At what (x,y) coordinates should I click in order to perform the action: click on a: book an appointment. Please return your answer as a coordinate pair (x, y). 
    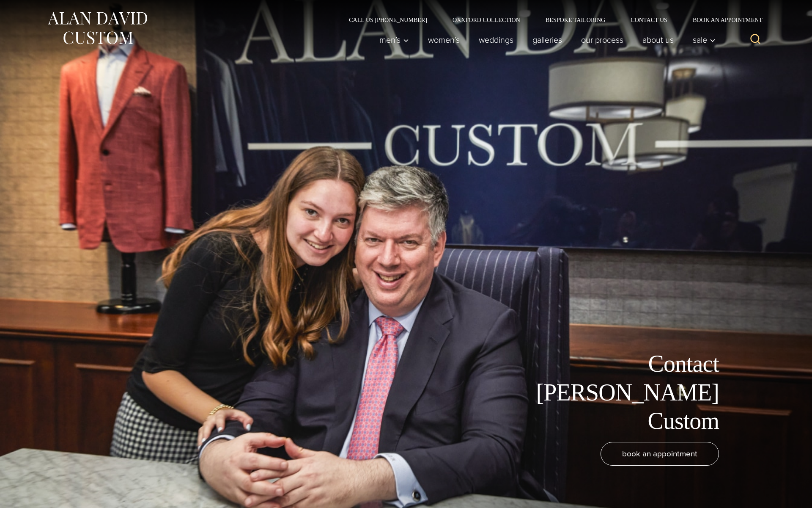
    Looking at the image, I should click on (660, 454).